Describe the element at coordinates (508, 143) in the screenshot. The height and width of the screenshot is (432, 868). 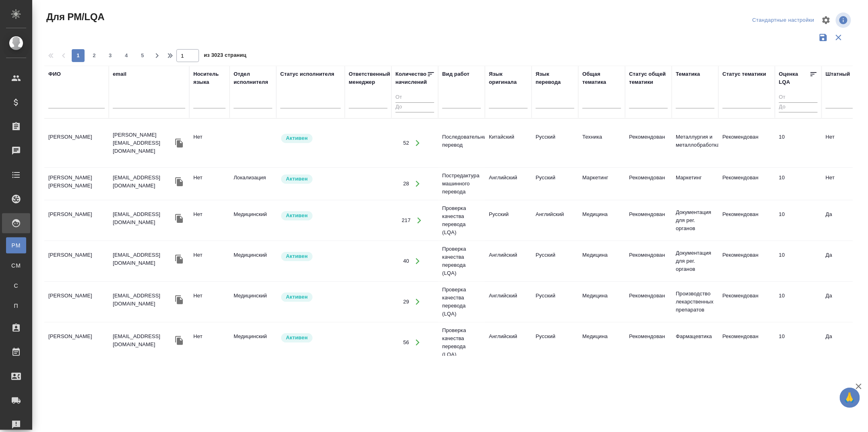
I see `td: Китайский` at that location.